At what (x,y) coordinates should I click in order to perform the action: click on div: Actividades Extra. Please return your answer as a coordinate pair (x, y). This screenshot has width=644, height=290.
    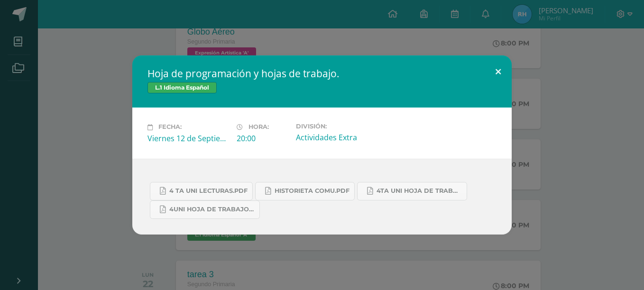
    Looking at the image, I should click on (337, 137).